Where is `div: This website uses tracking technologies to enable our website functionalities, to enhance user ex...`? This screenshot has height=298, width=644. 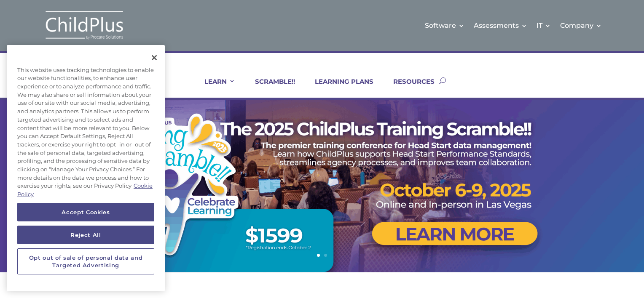 div: This website uses tracking technologies to enable our website functionalities, to enhance user ex... is located at coordinates (86, 132).